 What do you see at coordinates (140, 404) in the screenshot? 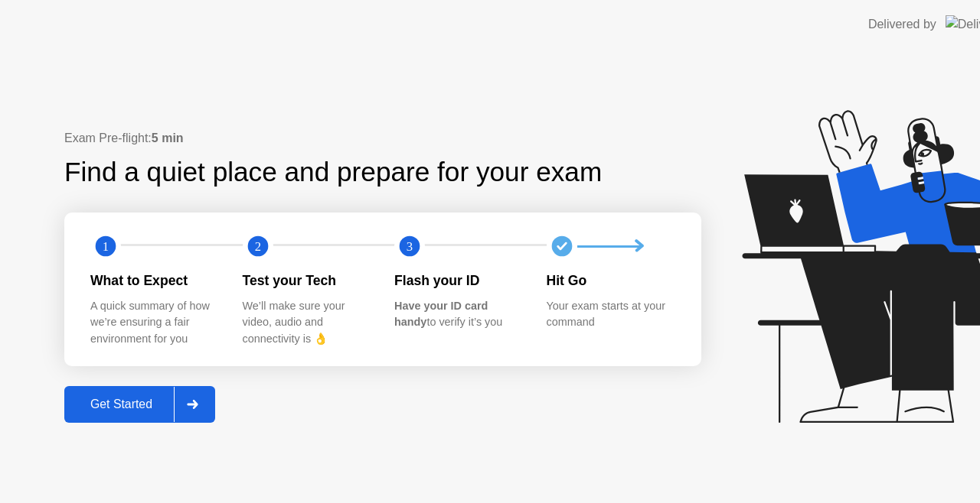
I see `button: Get Started` at bounding box center [140, 404].